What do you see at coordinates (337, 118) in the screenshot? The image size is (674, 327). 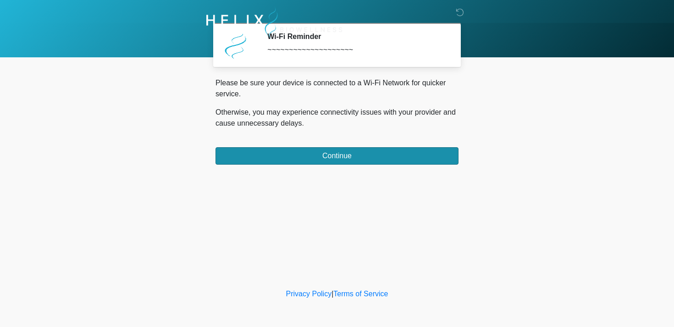 I see `p: Otherwise, you may experience connectivity issues with your provider and cause unnecessary delays` at bounding box center [337, 118].